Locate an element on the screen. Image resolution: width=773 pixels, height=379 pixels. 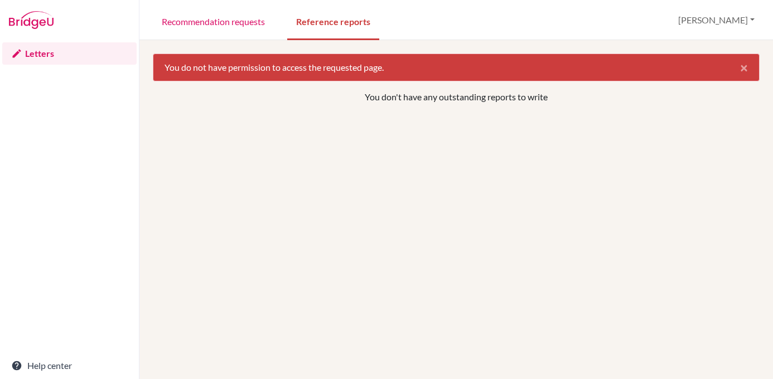
a: Letters is located at coordinates (69, 54).